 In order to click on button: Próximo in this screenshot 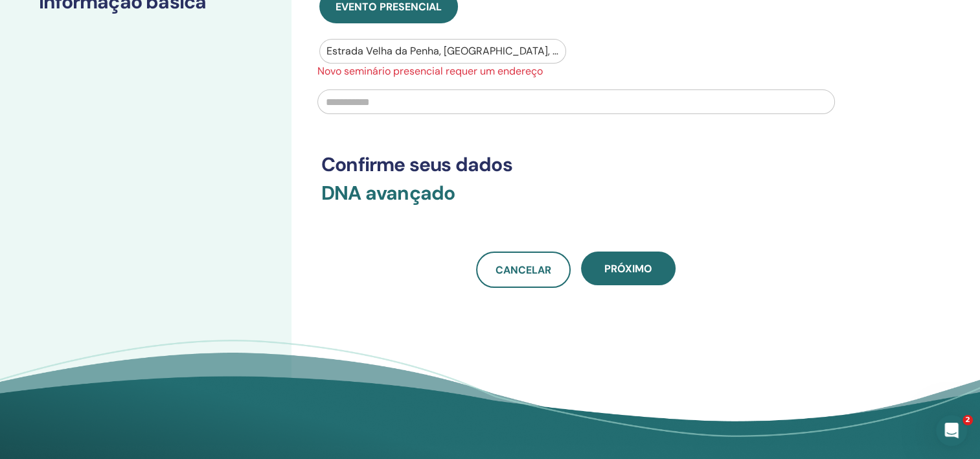, I will do `click(628, 268)`.